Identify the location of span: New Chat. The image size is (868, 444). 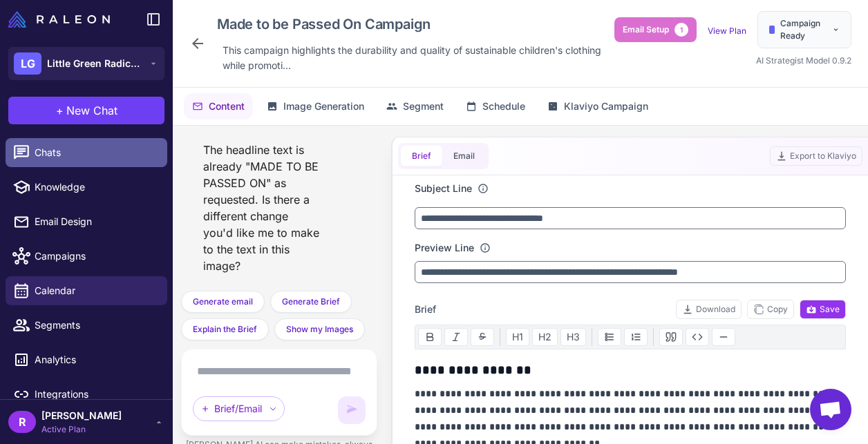
(92, 111).